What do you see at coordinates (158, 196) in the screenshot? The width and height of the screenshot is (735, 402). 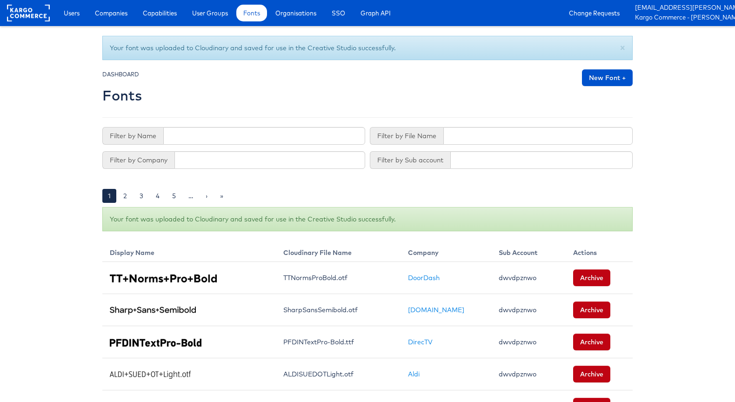 I see `a: 4` at bounding box center [158, 196].